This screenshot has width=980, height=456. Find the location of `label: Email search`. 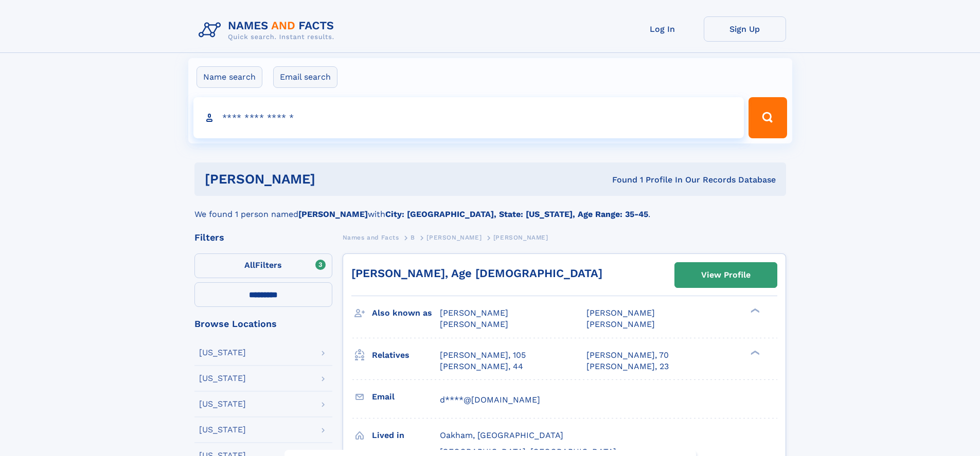

label: Email search is located at coordinates (305, 77).